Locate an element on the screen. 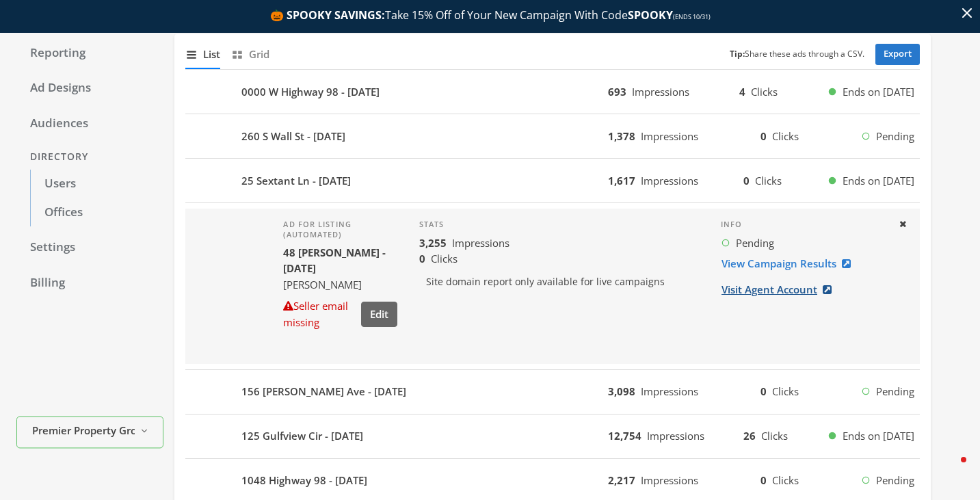  a: Settings is located at coordinates (90, 248).